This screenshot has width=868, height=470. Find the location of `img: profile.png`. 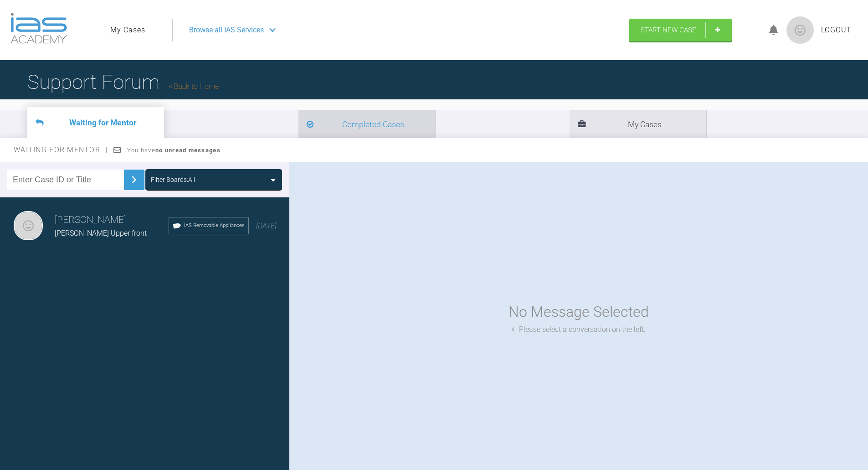

img: profile.png is located at coordinates (800, 30).